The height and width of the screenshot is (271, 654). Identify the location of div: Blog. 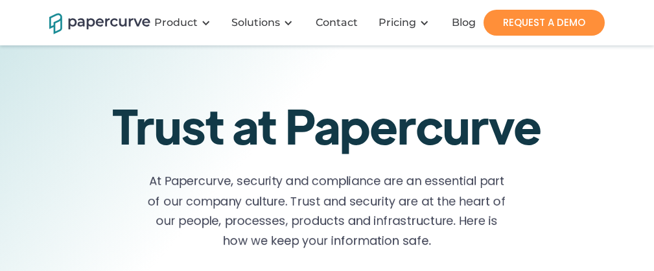
(463, 23).